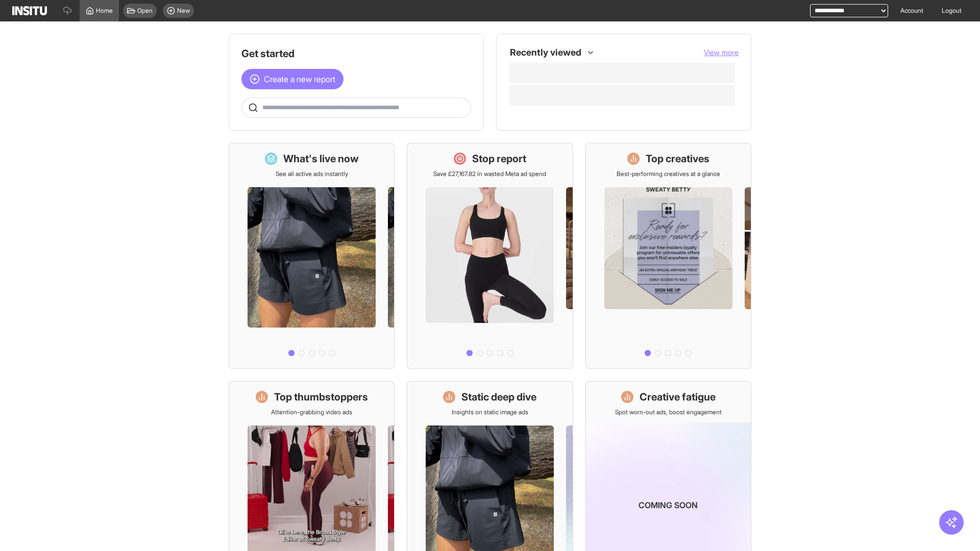 Image resolution: width=980 pixels, height=551 pixels. Describe the element at coordinates (311, 412) in the screenshot. I see `p: Attention-grabbing video ads` at that location.